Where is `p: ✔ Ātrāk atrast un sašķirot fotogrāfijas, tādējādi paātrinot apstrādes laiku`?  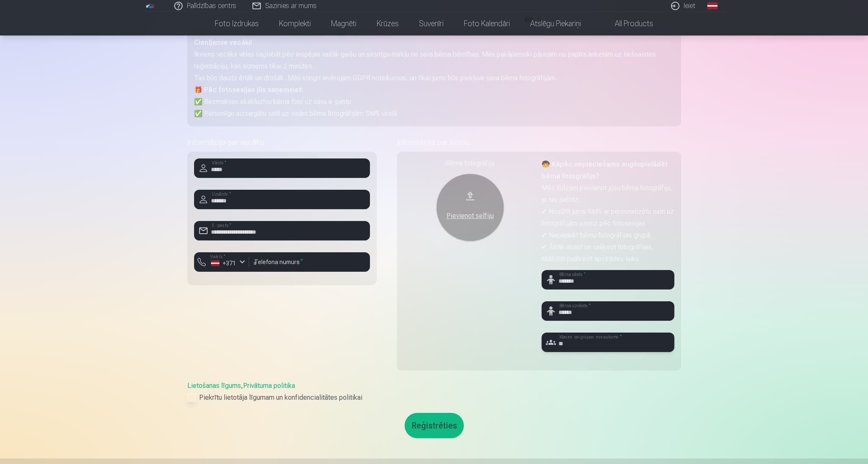
p: ✔ Ātrāk atrast un sašķirot fotogrāfijas, tādējādi paātrinot apstrādes laiku is located at coordinates (608, 253).